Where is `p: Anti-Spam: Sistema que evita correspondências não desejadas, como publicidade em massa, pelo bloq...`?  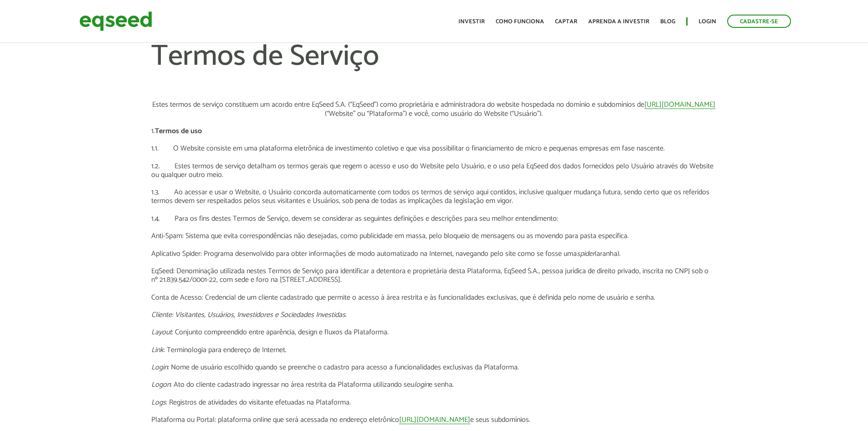
p: Anti-Spam: Sistema que evita correspondências não desejadas, como publicidade em massa, pelo bloq... is located at coordinates (434, 236).